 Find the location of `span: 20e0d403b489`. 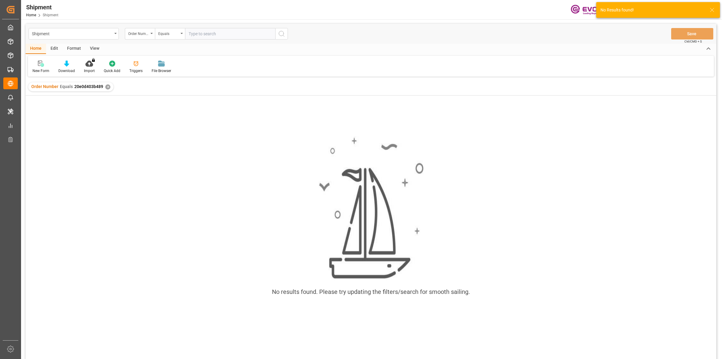

span: 20e0d403b489 is located at coordinates (89, 86).